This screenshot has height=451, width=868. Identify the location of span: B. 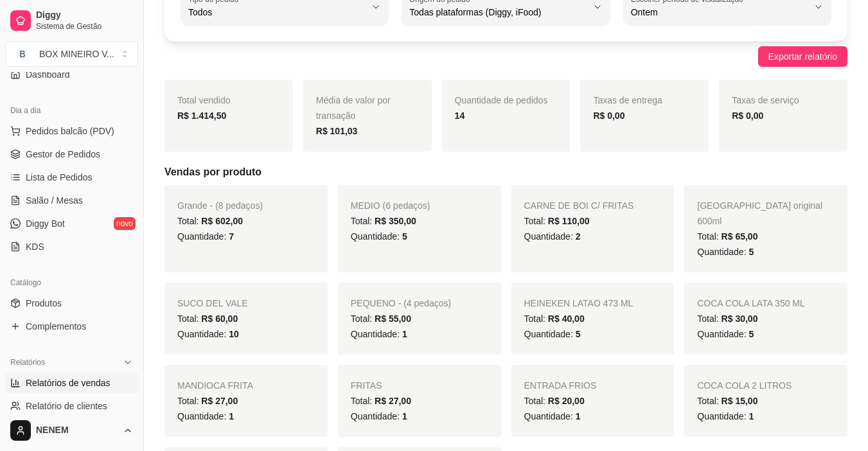
(22, 54).